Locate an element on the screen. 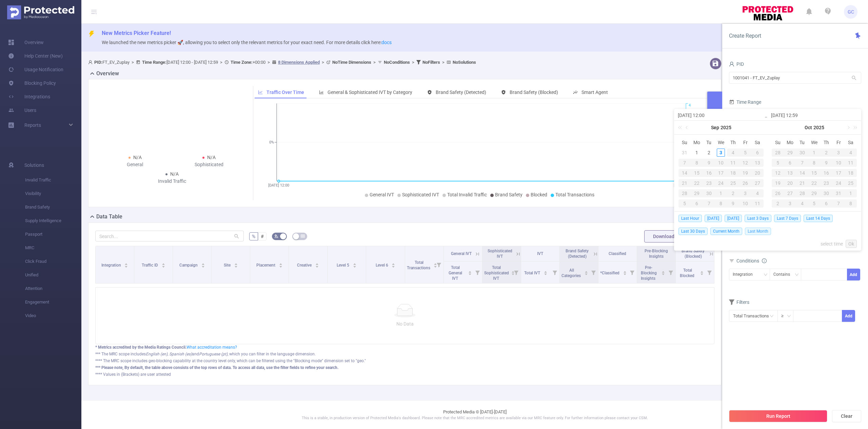 This screenshot has height=429, width=868. td: September 29, 2025 is located at coordinates (696, 193).